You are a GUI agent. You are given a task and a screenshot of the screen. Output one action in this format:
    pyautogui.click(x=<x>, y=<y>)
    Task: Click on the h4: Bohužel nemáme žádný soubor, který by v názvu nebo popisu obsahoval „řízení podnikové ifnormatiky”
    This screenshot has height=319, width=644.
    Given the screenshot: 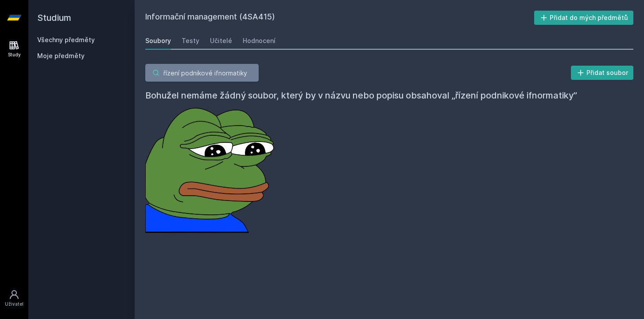 What is the action you would take?
    pyautogui.click(x=390, y=95)
    